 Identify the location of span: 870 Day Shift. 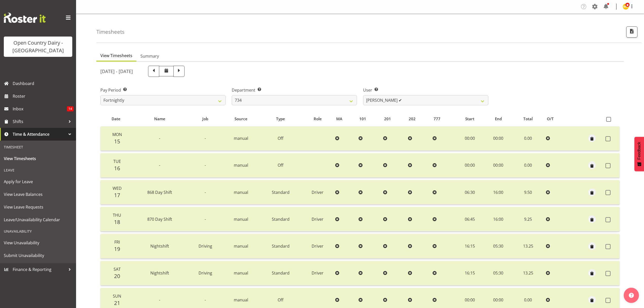
(160, 219).